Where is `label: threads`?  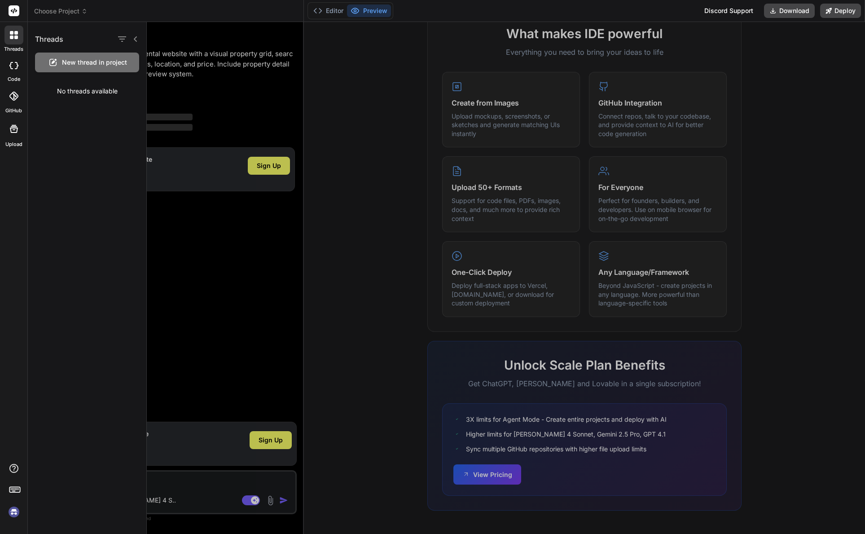
label: threads is located at coordinates (13, 49).